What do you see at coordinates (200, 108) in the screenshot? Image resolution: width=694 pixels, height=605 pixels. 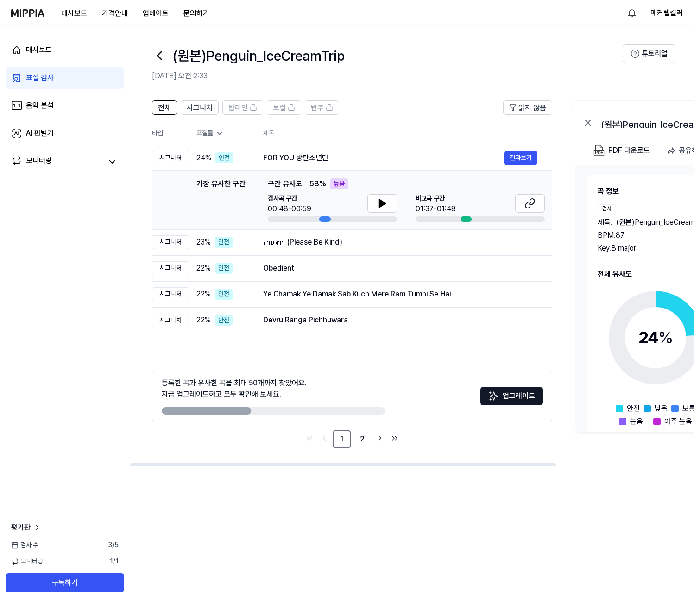 I see `span: 시그니처` at bounding box center [200, 108].